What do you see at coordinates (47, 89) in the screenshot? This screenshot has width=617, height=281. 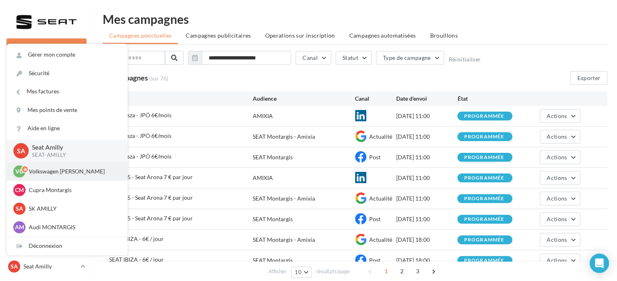 I see `a: Opérations` at bounding box center [47, 89].